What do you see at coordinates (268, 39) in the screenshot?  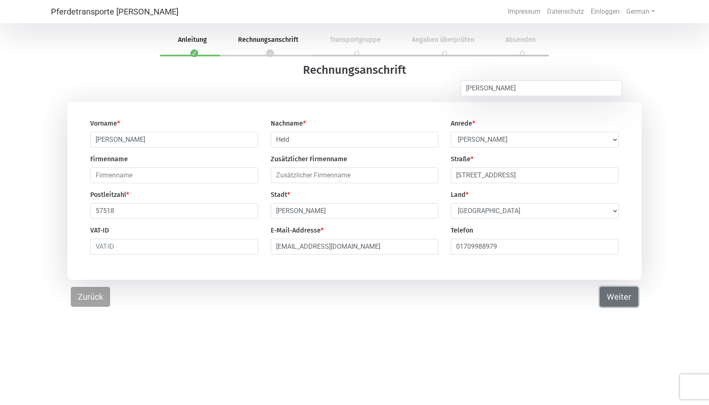 I see `span: Rechnungsanschrift` at bounding box center [268, 39].